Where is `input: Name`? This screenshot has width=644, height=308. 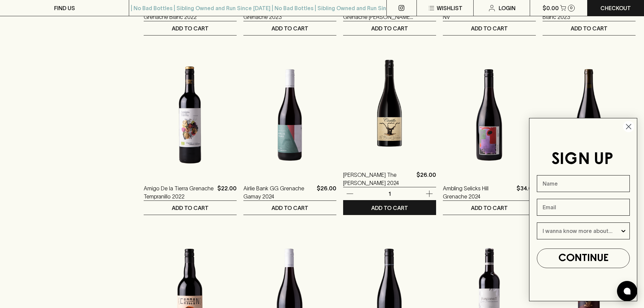
input: Name is located at coordinates (583, 184).